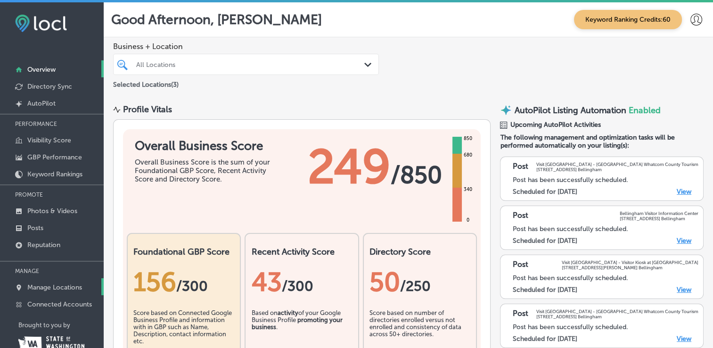 The image size is (713, 348). I want to click on div: All Locations, so click(251, 64).